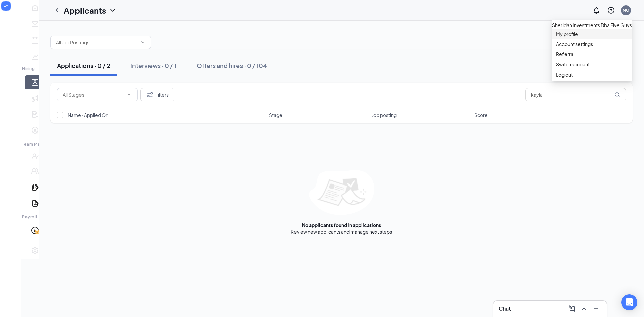 Image resolution: width=644 pixels, height=317 pixels. Describe the element at coordinates (57, 10) in the screenshot. I see `a: ChevronLeft` at that location.